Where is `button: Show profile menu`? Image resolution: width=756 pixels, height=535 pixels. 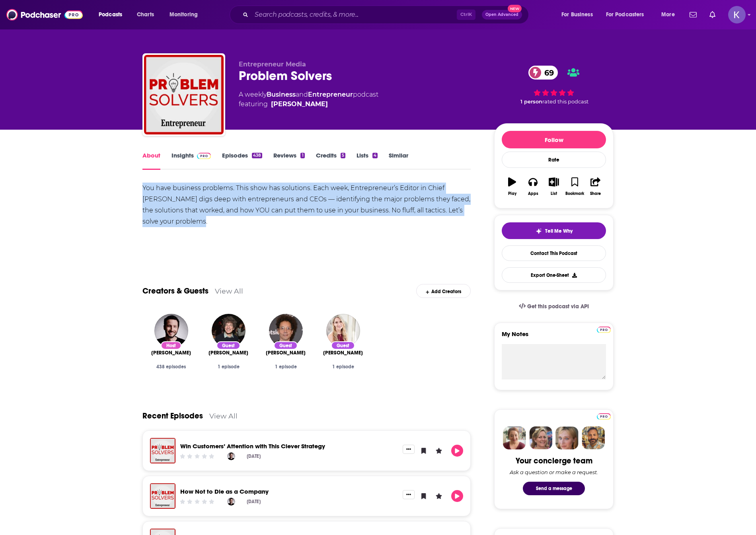
button: Show profile menu is located at coordinates (737, 14).